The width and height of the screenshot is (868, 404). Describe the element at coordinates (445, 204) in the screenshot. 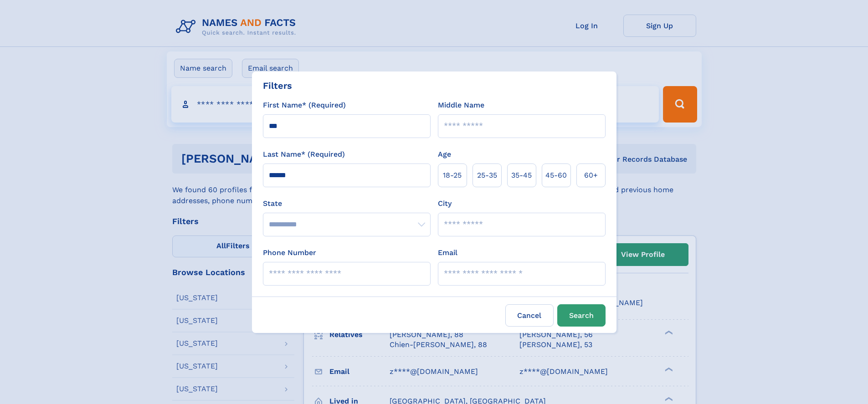

I see `label: City` at that location.